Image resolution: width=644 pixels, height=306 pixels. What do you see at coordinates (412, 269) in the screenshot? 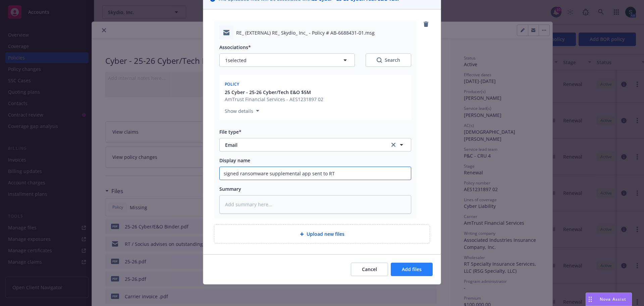
I see `span: Add files` at bounding box center [412, 269].